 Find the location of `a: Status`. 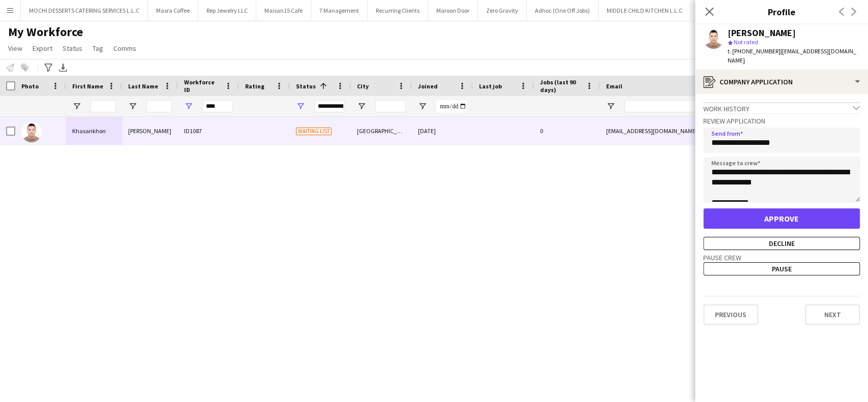

a: Status is located at coordinates (72, 48).